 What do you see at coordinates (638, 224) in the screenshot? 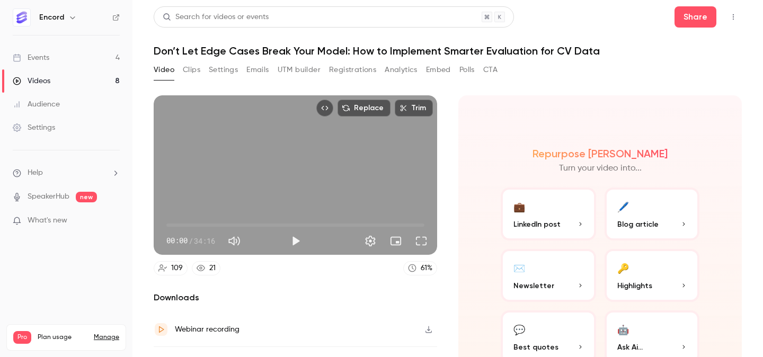
I see `span: Blog article` at bounding box center [638, 224].